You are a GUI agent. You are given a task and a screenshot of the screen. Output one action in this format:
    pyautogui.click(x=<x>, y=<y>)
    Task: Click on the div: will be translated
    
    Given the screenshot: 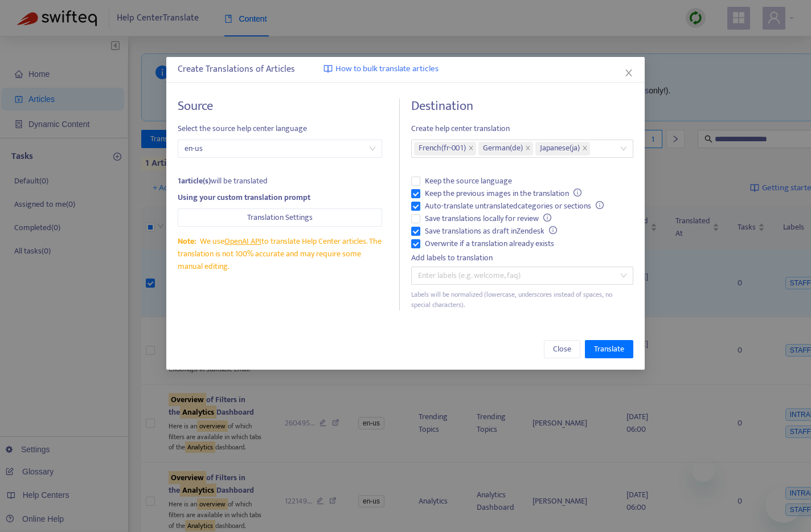 What is the action you would take?
    pyautogui.click(x=280, y=181)
    